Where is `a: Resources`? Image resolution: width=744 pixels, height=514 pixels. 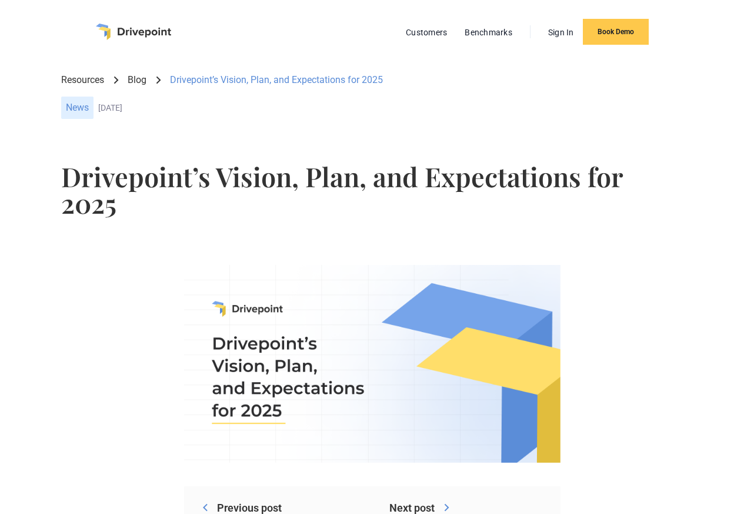 a: Resources is located at coordinates (82, 80).